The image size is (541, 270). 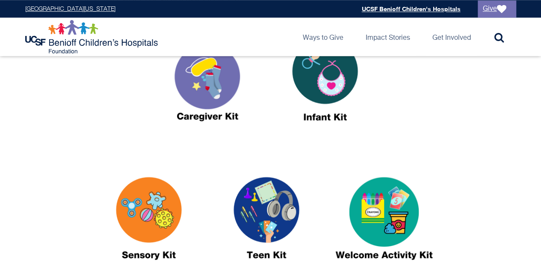 I want to click on a: UCSF Benioff Children's Hospitals, so click(x=411, y=9).